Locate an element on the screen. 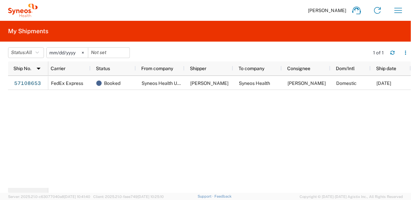 This screenshot has height=200, width=411. img: arrow-dropdown.svg is located at coordinates (39, 68).